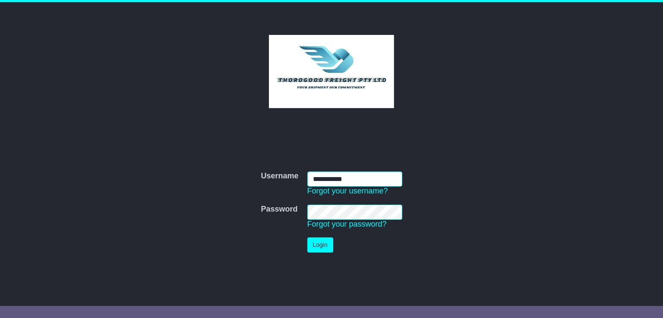  What do you see at coordinates (347, 191) in the screenshot?
I see `a: Forgot your username?` at bounding box center [347, 191].